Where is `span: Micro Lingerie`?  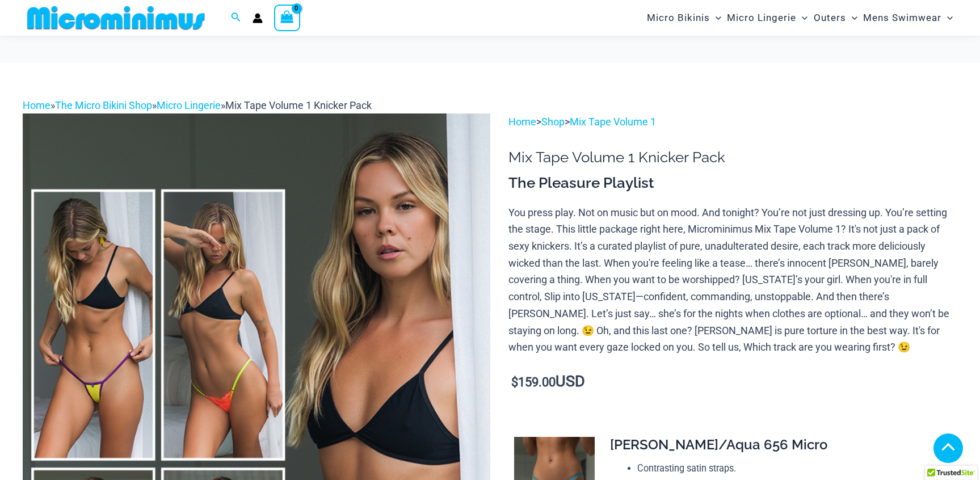 span: Micro Lingerie is located at coordinates (761, 17).